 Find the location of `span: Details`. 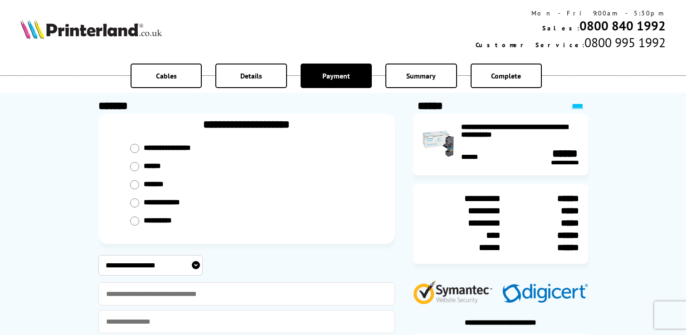

span: Details is located at coordinates (251, 76).